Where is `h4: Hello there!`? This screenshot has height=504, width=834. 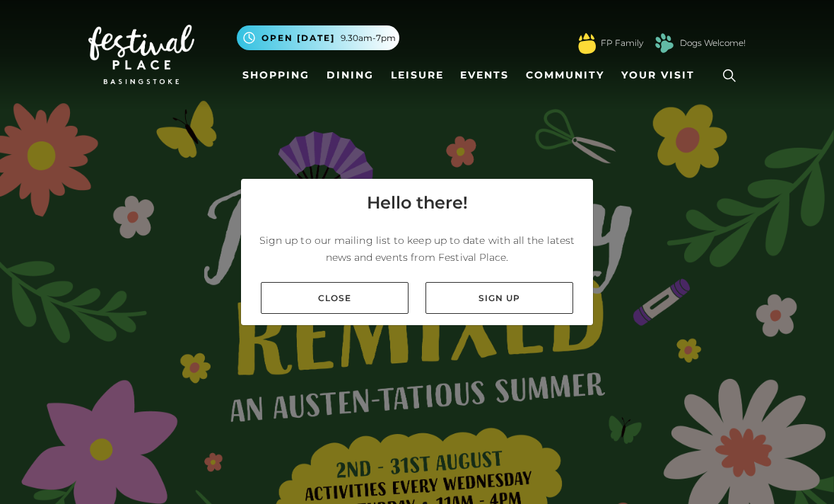
h4: Hello there! is located at coordinates (417, 202).